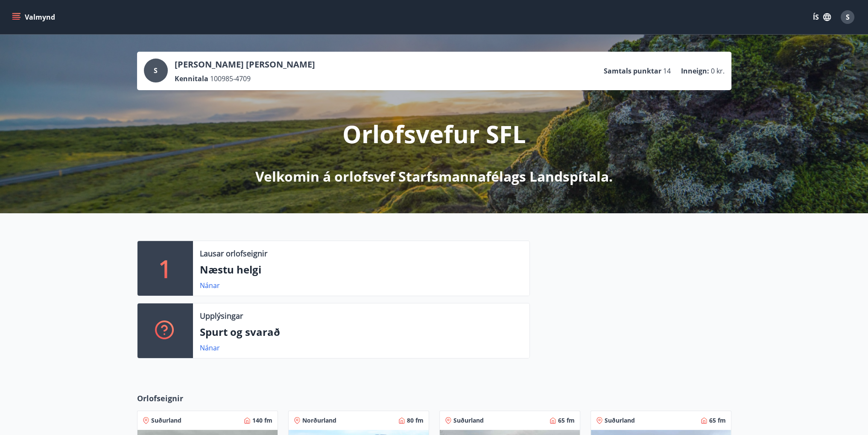 The image size is (868, 435). Describe the element at coordinates (165, 268) in the screenshot. I see `p: 1` at that location.